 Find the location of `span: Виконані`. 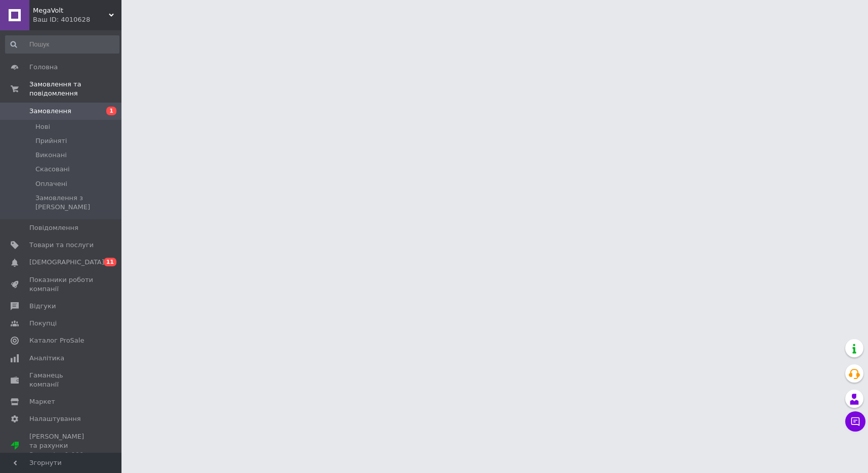

span: Виконані is located at coordinates (51, 155).